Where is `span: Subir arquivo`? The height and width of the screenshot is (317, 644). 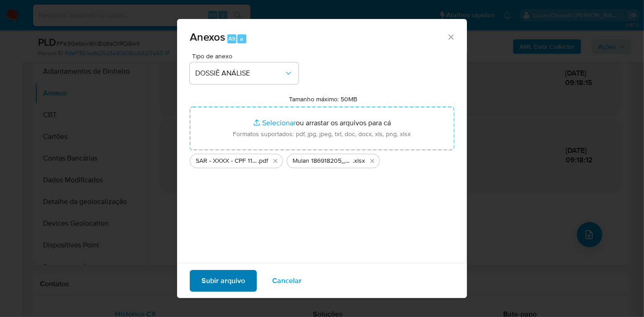
span: Subir arquivo is located at coordinates (223, 281).